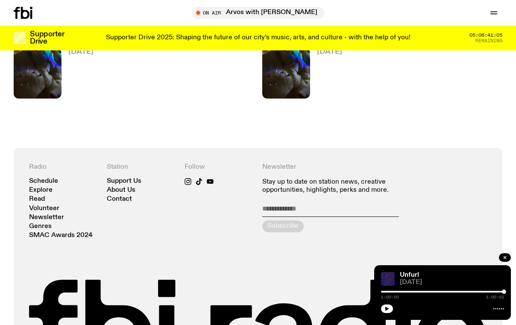 Image resolution: width=516 pixels, height=325 pixels. Describe the element at coordinates (119, 199) in the screenshot. I see `a: Contact` at that location.